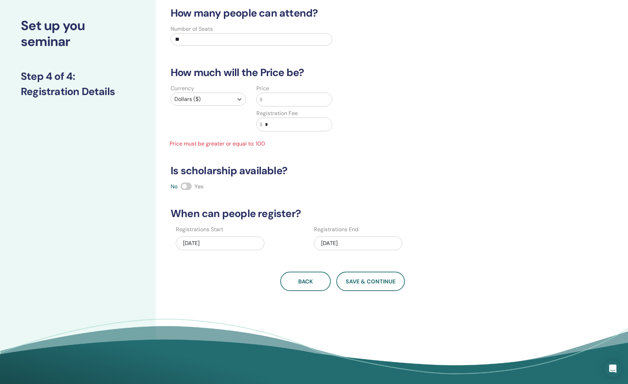 This screenshot has height=384, width=628. I want to click on span: Price must be greater or equal to: 100, so click(251, 144).